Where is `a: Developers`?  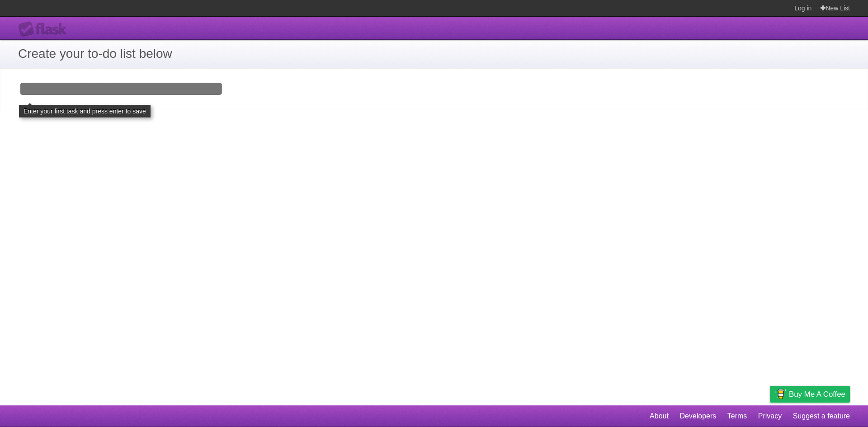 a: Developers is located at coordinates (698, 416).